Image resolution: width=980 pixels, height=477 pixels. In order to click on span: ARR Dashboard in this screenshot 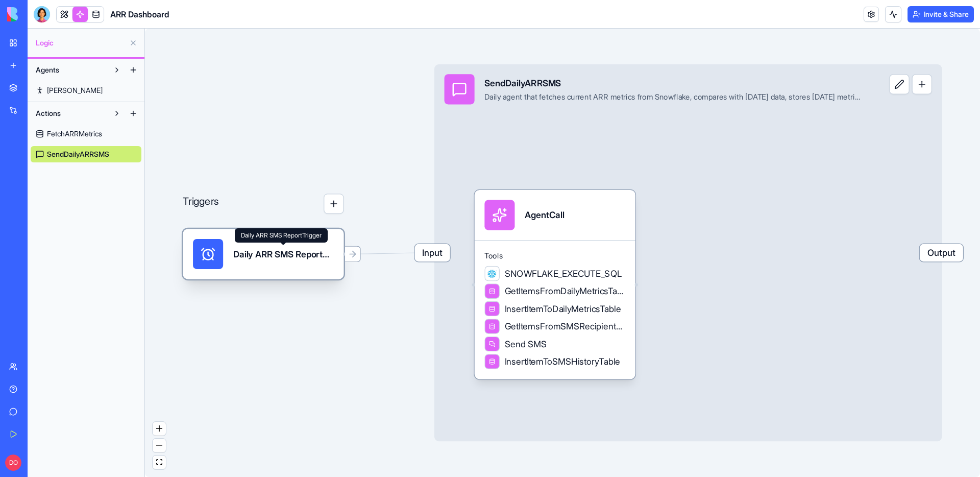, I will do `click(140, 14)`.